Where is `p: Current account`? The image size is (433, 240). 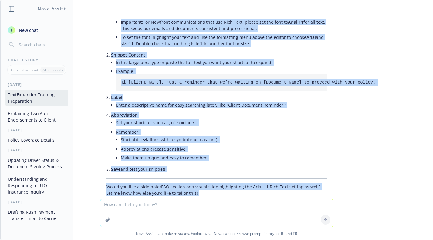
p: Current account is located at coordinates (25, 70).